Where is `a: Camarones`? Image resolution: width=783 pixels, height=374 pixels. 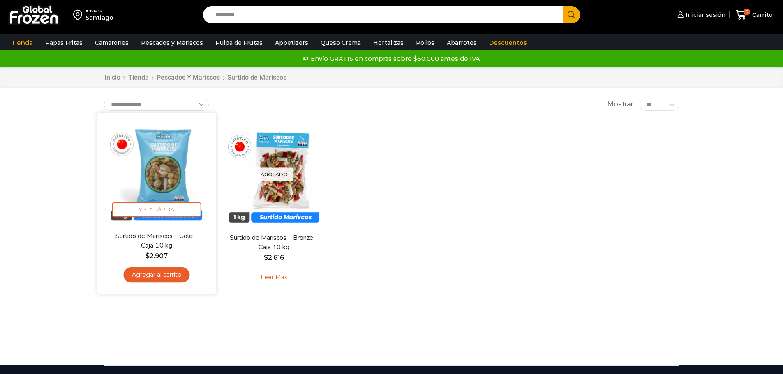
a: Camarones is located at coordinates (112, 43).